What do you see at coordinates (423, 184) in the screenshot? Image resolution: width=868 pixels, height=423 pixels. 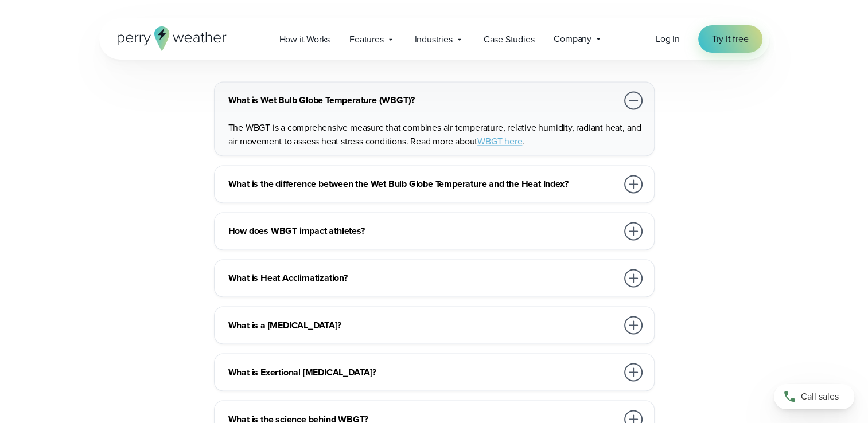 I see `h3: What is the difference between the Wet Bulb Globe Temperature and the Heat Index?` at bounding box center [423, 184].